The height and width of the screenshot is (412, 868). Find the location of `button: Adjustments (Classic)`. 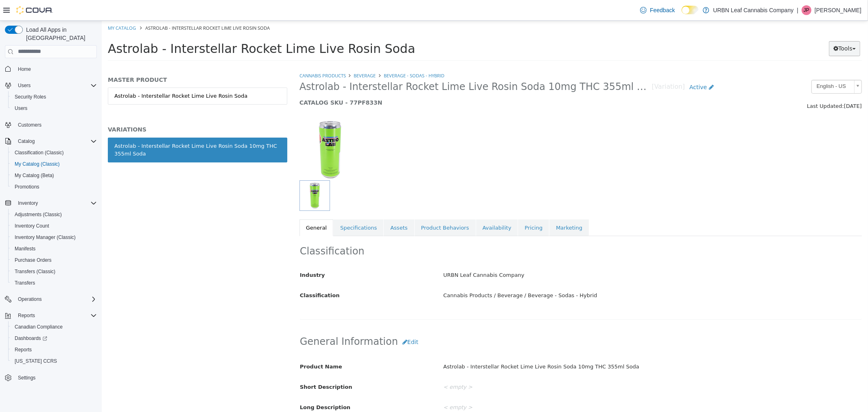

button: Adjustments (Classic) is located at coordinates (54, 214).